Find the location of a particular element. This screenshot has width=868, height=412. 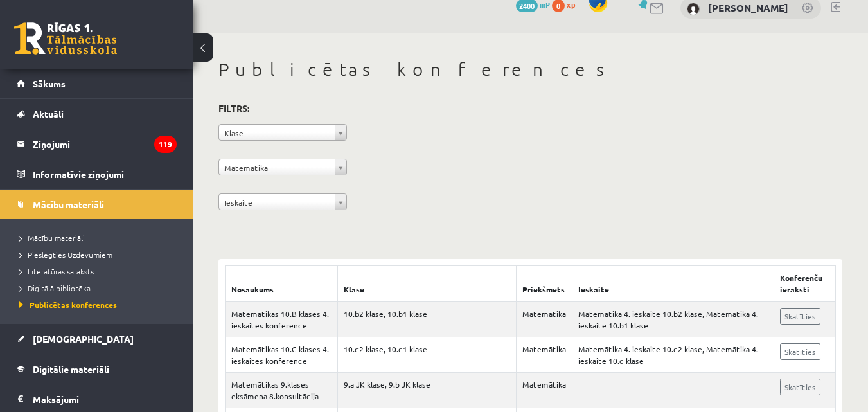

a: Rīgas 1. Tālmācības vidusskola is located at coordinates (65, 38).